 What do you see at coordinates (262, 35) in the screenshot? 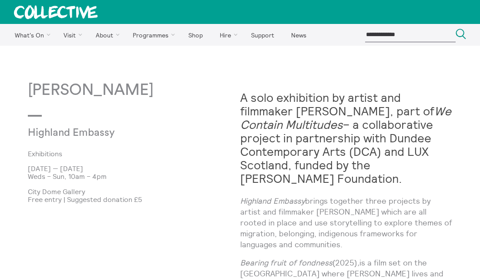
I see `a: Support` at bounding box center [262, 35].